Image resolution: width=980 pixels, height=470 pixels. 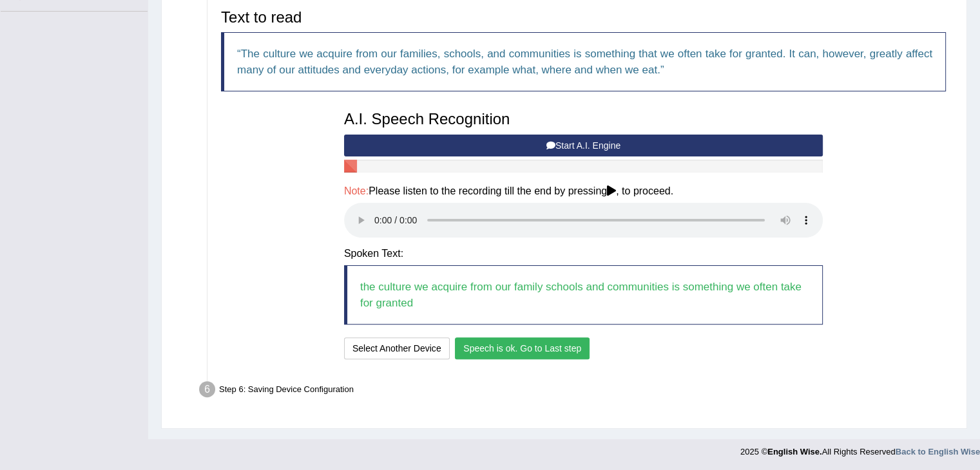 What do you see at coordinates (583, 295) in the screenshot?
I see `blockquote: the culture we acquire from our family schools and communities is something we often take for gra...` at bounding box center [583, 295].